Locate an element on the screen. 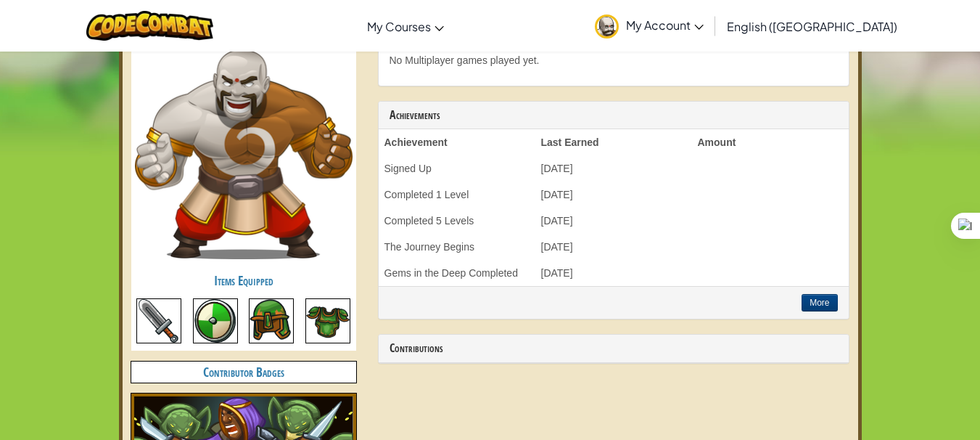 Image resolution: width=980 pixels, height=440 pixels. td: Signed Up is located at coordinates (457, 169).